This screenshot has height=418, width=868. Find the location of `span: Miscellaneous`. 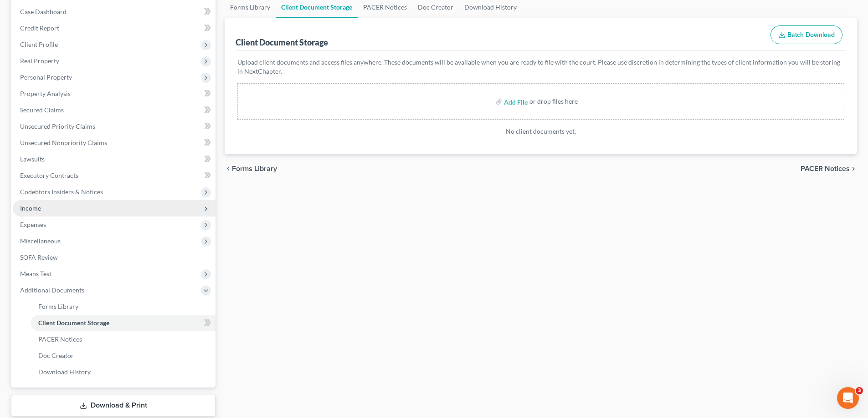

span: Miscellaneous is located at coordinates (40, 241).